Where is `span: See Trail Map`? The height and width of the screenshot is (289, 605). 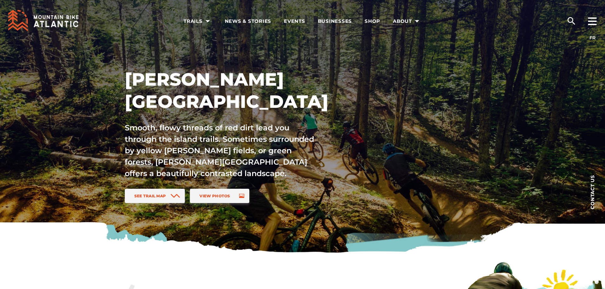 span: See Trail Map is located at coordinates (150, 196).